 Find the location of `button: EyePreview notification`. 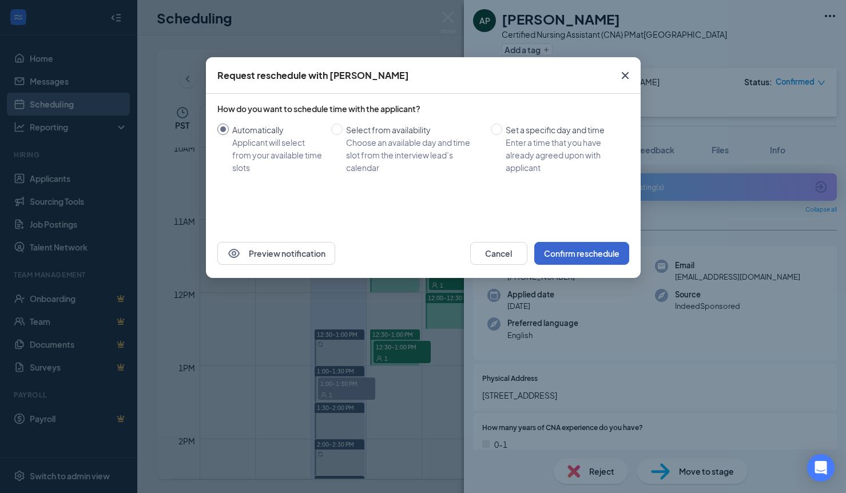

button: EyePreview notification is located at coordinates (276, 253).